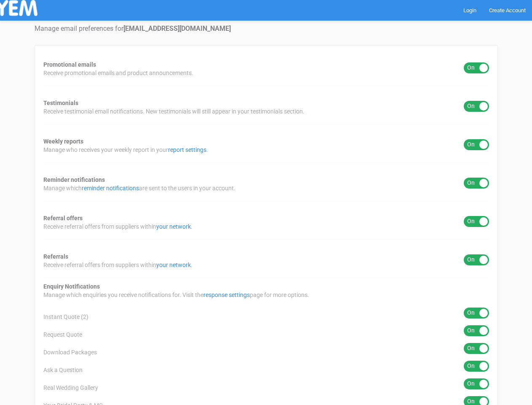  Describe the element at coordinates (266, 29) in the screenshot. I see `h4: Manage email preferences for` at that location.